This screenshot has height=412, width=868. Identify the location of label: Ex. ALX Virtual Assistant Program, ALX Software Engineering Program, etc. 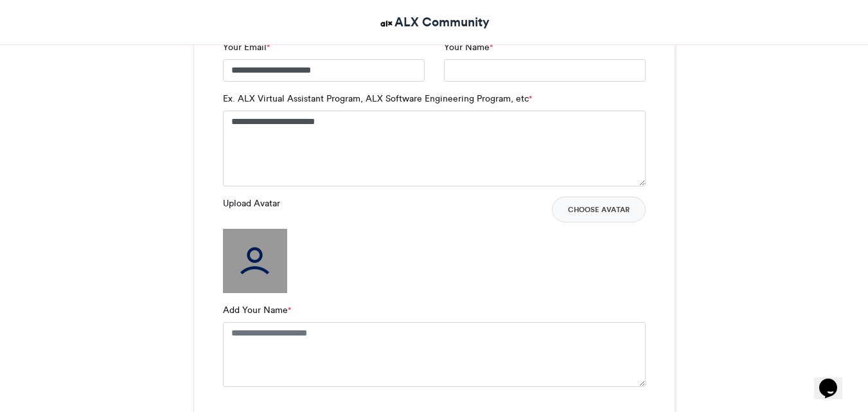
(377, 98).